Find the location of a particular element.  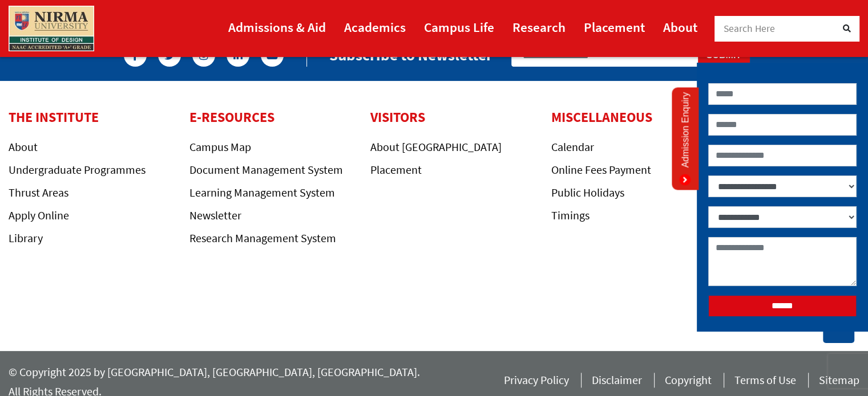

a: Campus Life is located at coordinates (458, 27).